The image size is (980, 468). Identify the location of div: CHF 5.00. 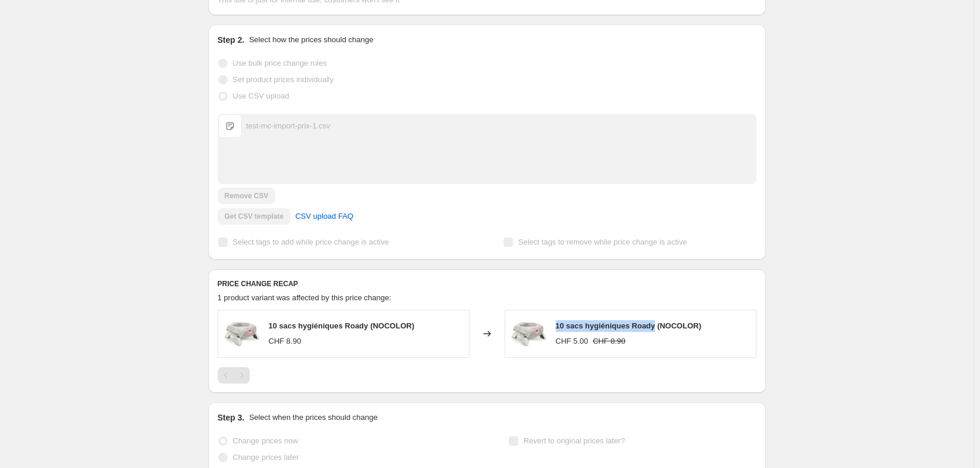
(572, 342).